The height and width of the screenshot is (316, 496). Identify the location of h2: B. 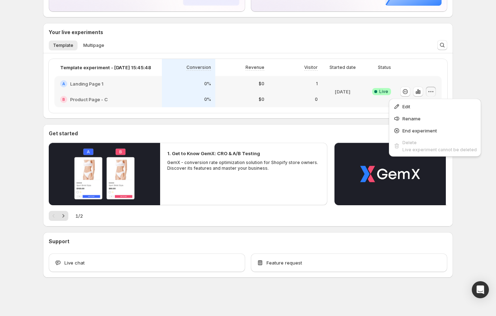
(64, 100).